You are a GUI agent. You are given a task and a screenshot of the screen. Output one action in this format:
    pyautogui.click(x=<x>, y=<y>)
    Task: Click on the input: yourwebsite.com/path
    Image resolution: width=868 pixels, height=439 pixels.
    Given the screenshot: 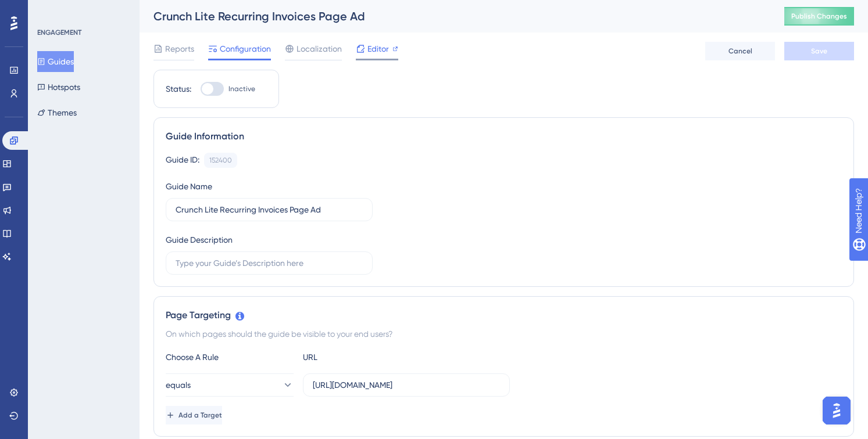 What is the action you would take?
    pyautogui.click(x=406, y=385)
    